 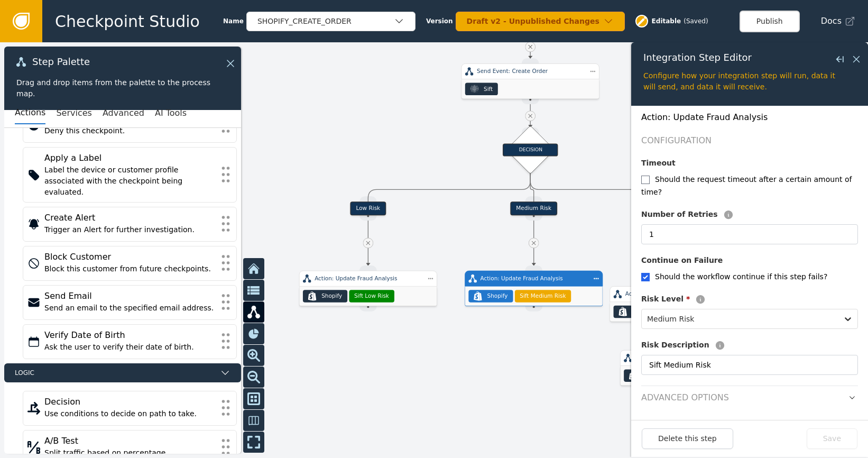 I want to click on div: Configure how your integration step will run, data it will send, and data it will receive., so click(x=749, y=81).